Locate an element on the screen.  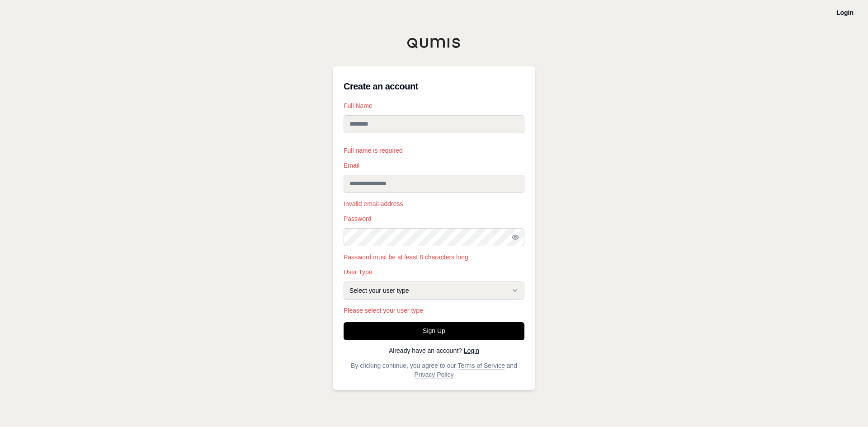
label: User Type is located at coordinates (434, 272).